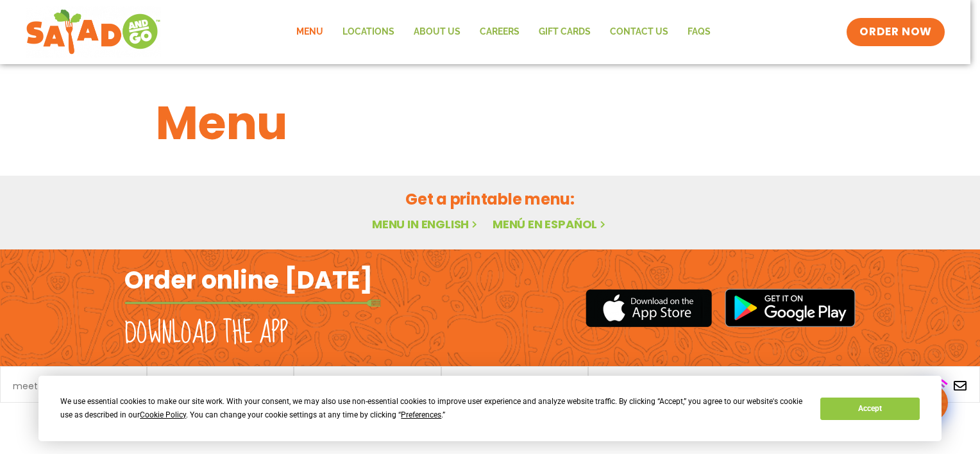 The width and height of the screenshot is (980, 454). I want to click on img: new-SAG-logo-768×292, so click(93, 32).